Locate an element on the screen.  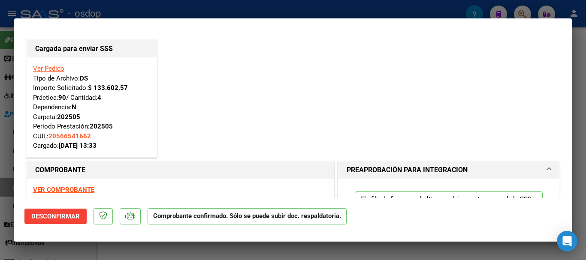
div: Tipo de Archivo: Importe Solicitado: Práctica: / Cantidad: Dependencia: Carpeta: Período Prestaci... is located at coordinates (91, 107).